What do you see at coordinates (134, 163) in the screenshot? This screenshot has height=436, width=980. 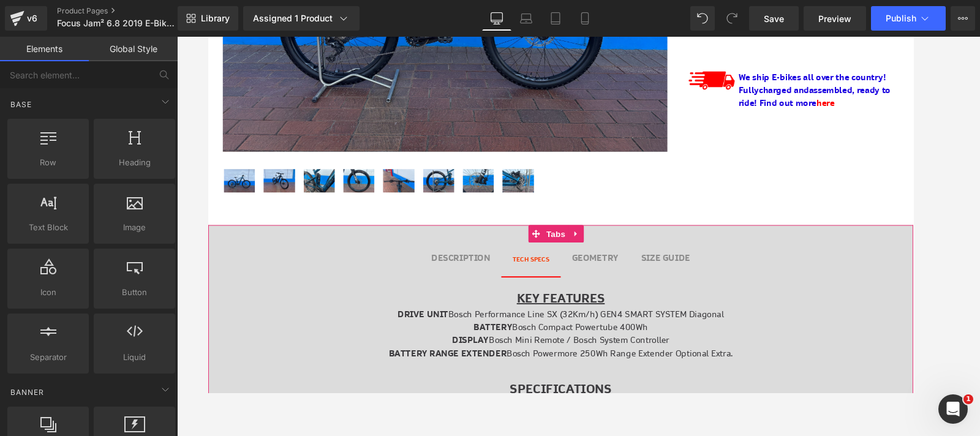 I see `span: Heading` at bounding box center [134, 163].